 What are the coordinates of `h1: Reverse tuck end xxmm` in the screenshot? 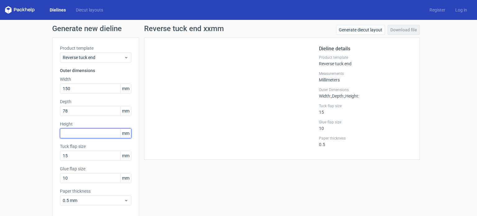 It's located at (184, 29).